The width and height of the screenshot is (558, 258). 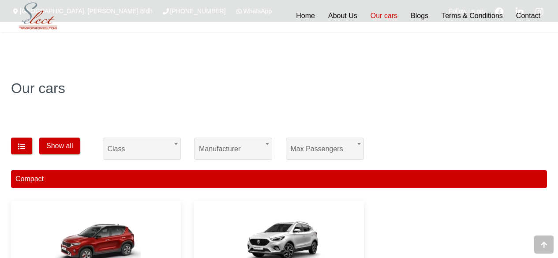 What do you see at coordinates (38, 16) in the screenshot?
I see `img: Select Rent a Car` at bounding box center [38, 16].